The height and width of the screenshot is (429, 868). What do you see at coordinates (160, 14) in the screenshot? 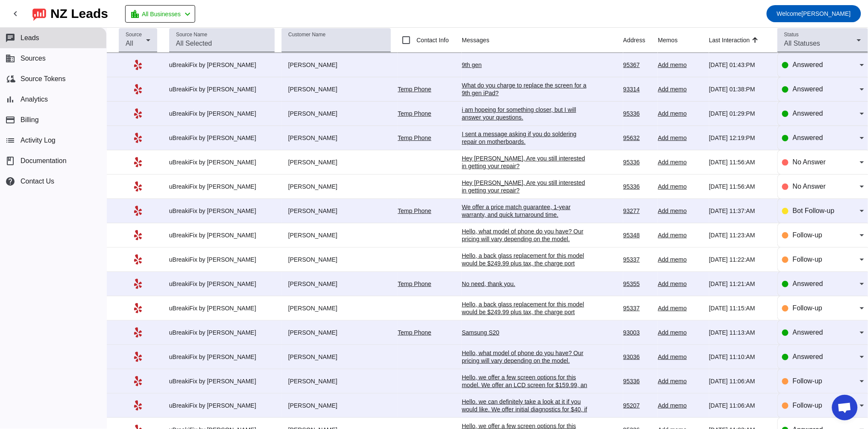
I see `button: All Businesses` at bounding box center [160, 14].